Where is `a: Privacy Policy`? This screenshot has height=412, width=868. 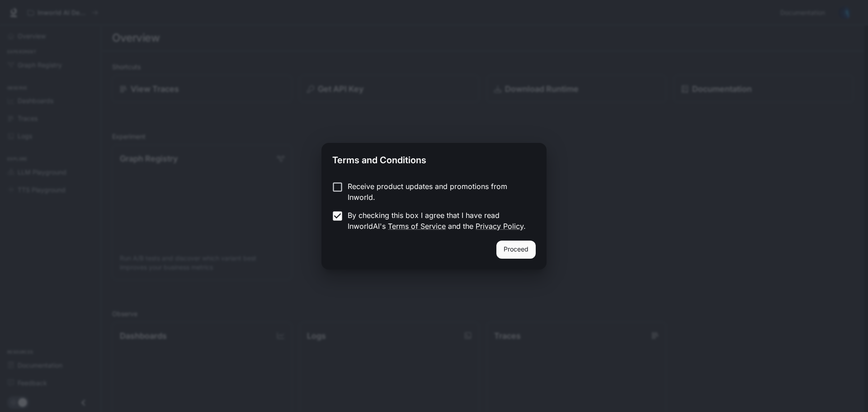
a: Privacy Policy is located at coordinates (500, 226).